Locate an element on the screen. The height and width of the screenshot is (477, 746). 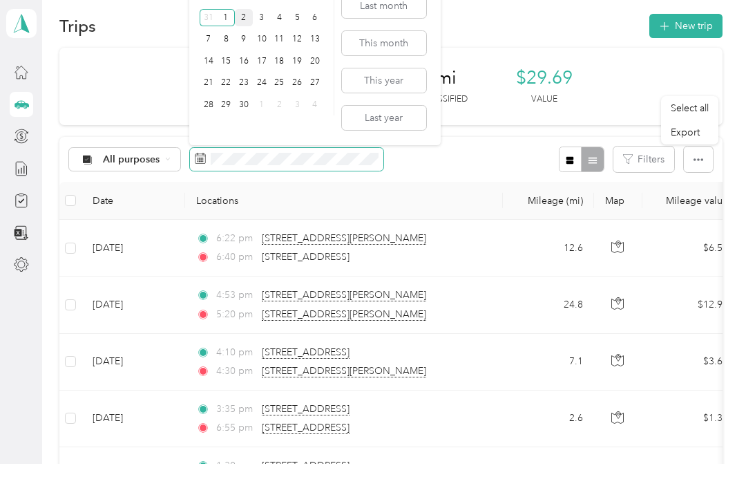
td: 7.1 is located at coordinates (548, 375).